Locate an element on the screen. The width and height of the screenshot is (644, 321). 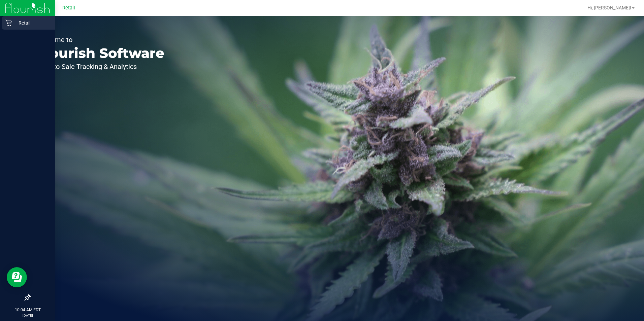
p: Seed-to-Sale Tracking & Analytics is located at coordinates (100, 67).